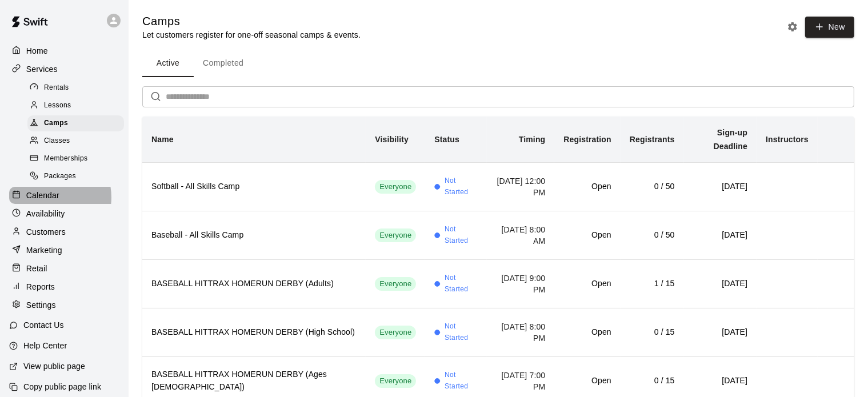 This screenshot has height=397, width=868. What do you see at coordinates (76, 141) in the screenshot?
I see `div: Classes` at bounding box center [76, 141].